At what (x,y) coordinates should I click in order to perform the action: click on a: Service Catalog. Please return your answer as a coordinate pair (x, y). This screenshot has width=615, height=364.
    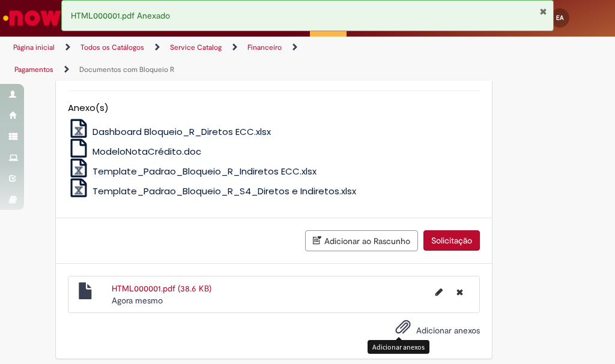
    Looking at the image, I should click on (196, 47).